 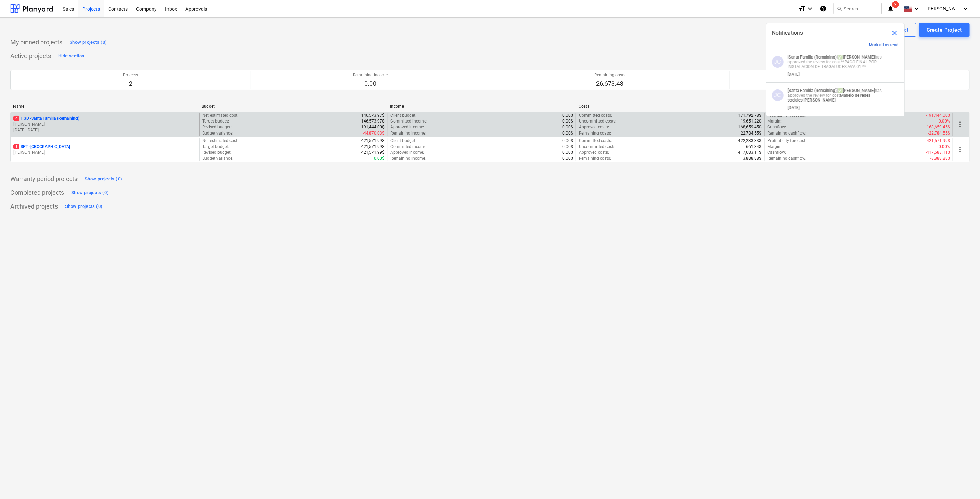 What do you see at coordinates (896, 5) in the screenshot?
I see `span: 2` at bounding box center [896, 5].